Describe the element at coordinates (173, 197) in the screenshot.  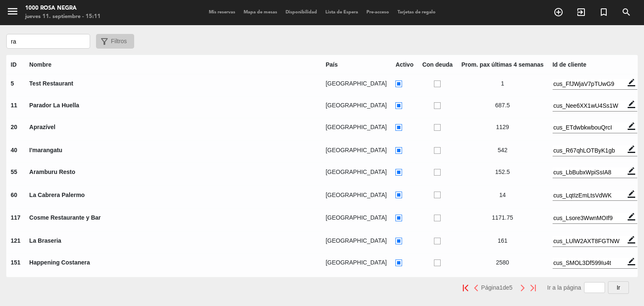
I see `th: La Cabrera Palermo` at that location.